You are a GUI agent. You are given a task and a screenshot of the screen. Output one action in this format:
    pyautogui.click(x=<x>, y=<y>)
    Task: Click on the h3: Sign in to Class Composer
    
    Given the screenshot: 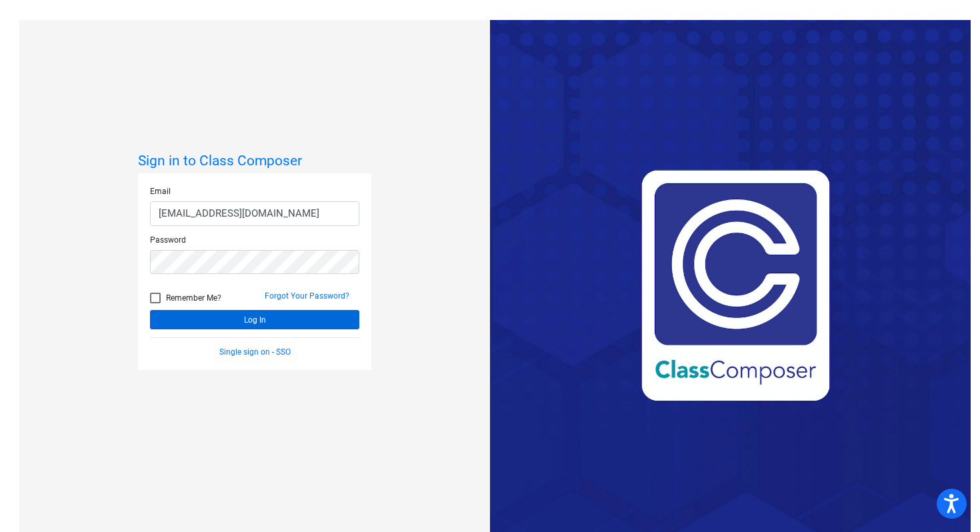 What is the action you would take?
    pyautogui.click(x=254, y=161)
    